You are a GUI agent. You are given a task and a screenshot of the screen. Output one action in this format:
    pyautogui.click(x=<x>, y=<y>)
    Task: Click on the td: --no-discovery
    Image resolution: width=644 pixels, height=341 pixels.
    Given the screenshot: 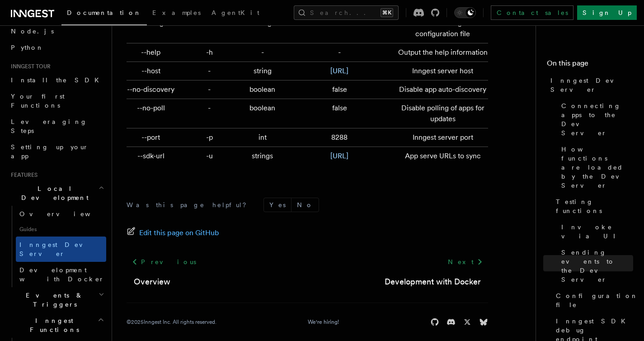 What is the action you would take?
    pyautogui.click(x=153, y=89)
    